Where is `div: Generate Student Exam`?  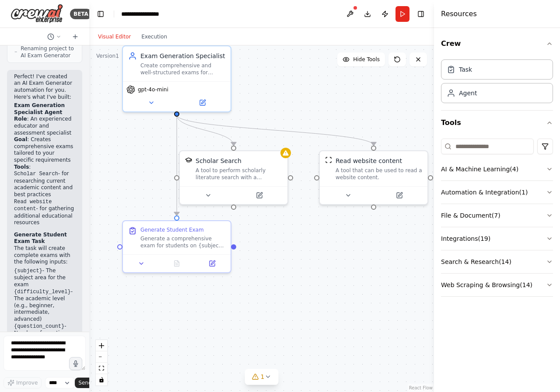 div: Generate Student Exam is located at coordinates (172, 230).